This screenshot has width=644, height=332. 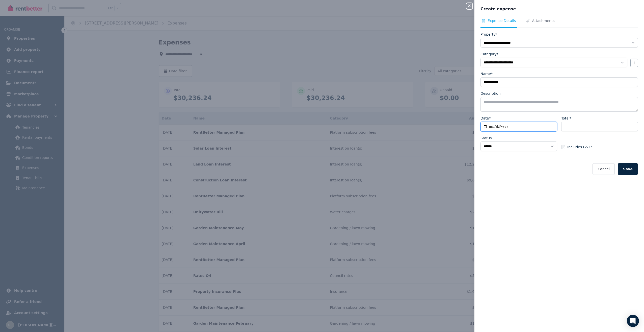 What do you see at coordinates (486, 138) in the screenshot?
I see `label: Status` at bounding box center [486, 138].